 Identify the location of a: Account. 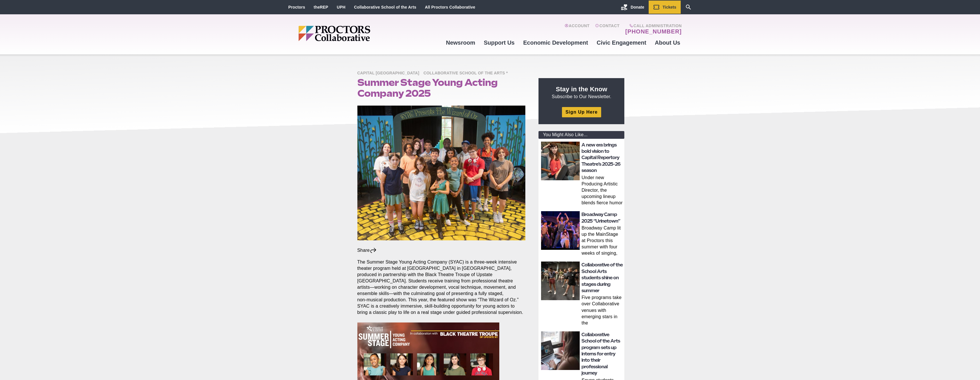
(577, 30).